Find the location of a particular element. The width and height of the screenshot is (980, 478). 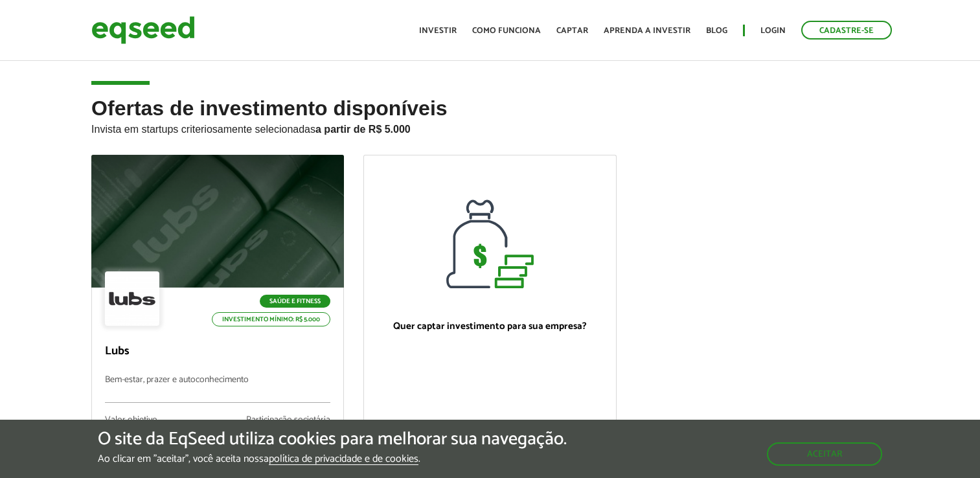

a: Blog is located at coordinates (716, 30).